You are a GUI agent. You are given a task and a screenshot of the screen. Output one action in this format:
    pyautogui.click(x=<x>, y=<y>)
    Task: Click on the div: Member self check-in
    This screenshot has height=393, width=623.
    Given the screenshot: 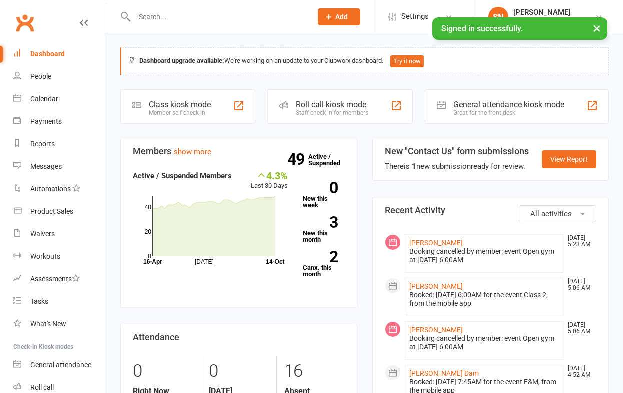 What is the action you would take?
    pyautogui.click(x=180, y=113)
    